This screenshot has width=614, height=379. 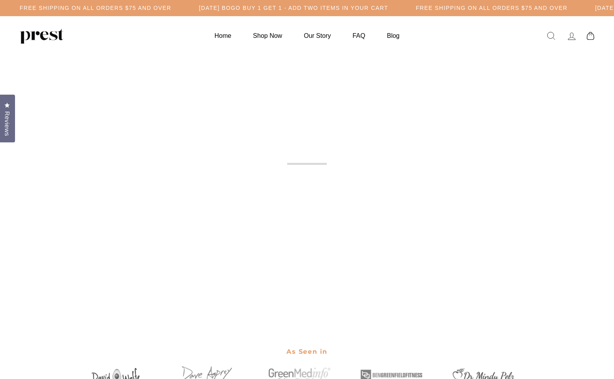 I want to click on a: Shop Now, so click(x=267, y=36).